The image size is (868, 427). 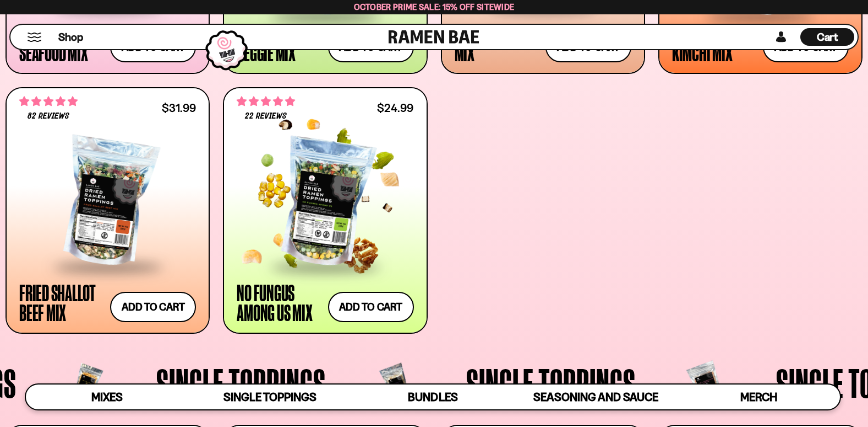 What do you see at coordinates (596, 396) in the screenshot?
I see `a: Seasoning and Sauce` at bounding box center [596, 396].